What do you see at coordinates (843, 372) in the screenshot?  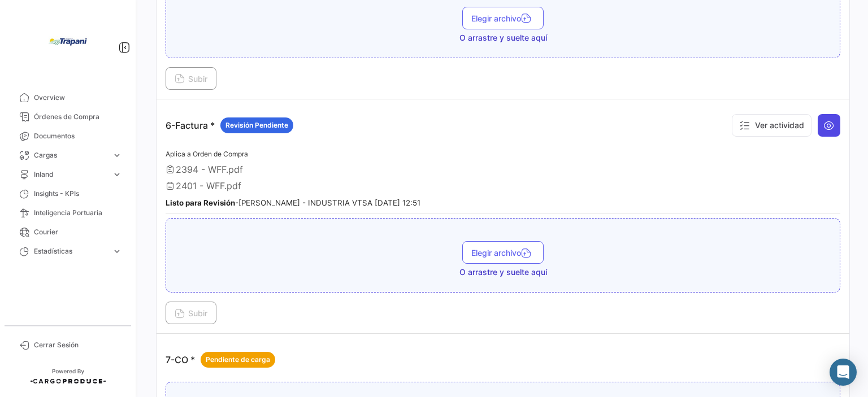 I see `div: Abrir Intercom Messenger` at bounding box center [843, 372].